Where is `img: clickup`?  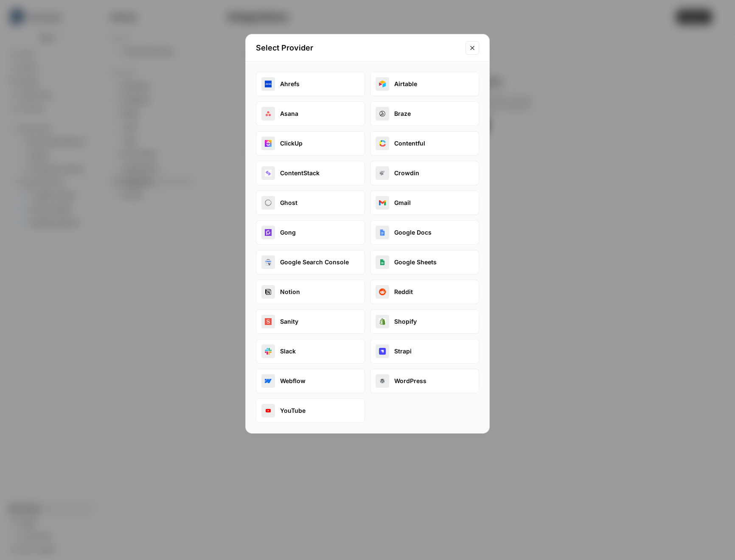 img: clickup is located at coordinates (268, 144).